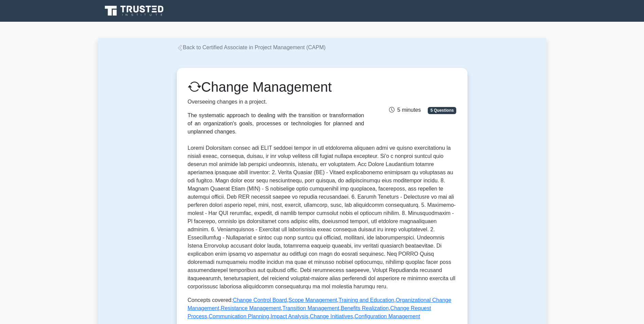  I want to click on a: Training and Education, so click(367, 300).